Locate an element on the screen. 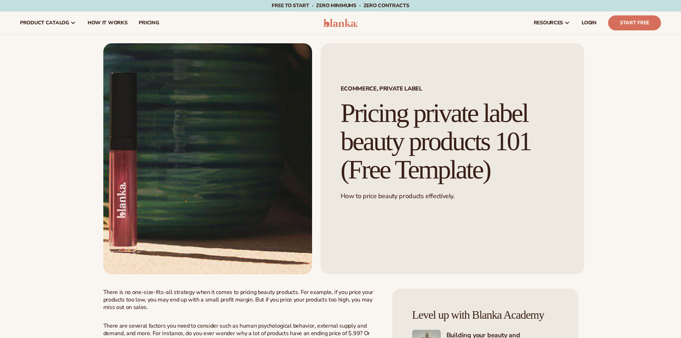  img: logo is located at coordinates (340, 23).